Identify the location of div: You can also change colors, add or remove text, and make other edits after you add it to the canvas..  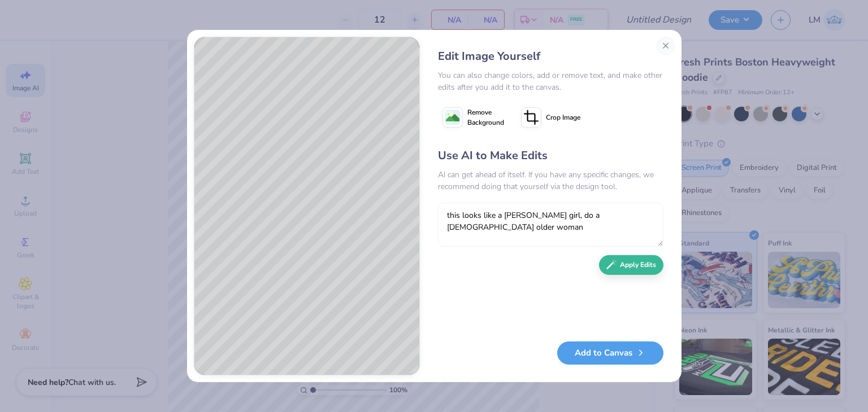
(550, 81).